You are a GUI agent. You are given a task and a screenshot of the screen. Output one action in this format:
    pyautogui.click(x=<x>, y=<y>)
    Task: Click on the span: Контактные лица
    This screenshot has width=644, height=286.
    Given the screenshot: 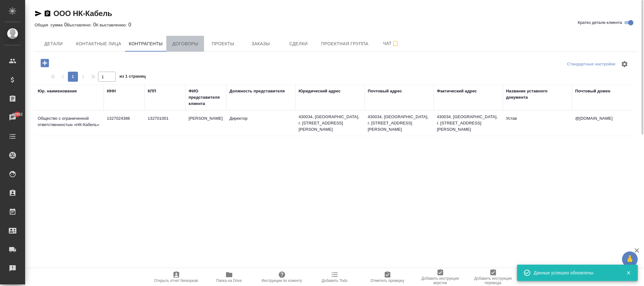 What is the action you would take?
    pyautogui.click(x=99, y=44)
    